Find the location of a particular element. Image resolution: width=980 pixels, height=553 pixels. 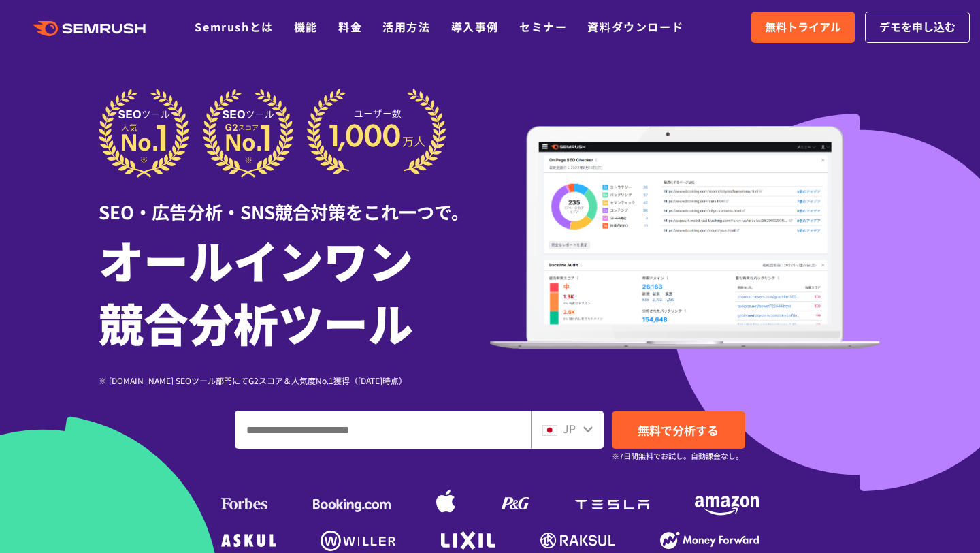

a: 活用方法 is located at coordinates (407, 27).